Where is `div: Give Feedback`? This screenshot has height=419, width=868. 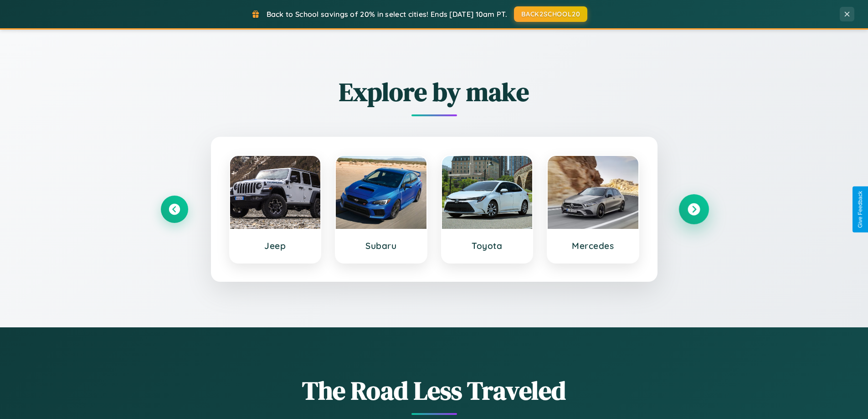 div: Give Feedback is located at coordinates (860, 209).